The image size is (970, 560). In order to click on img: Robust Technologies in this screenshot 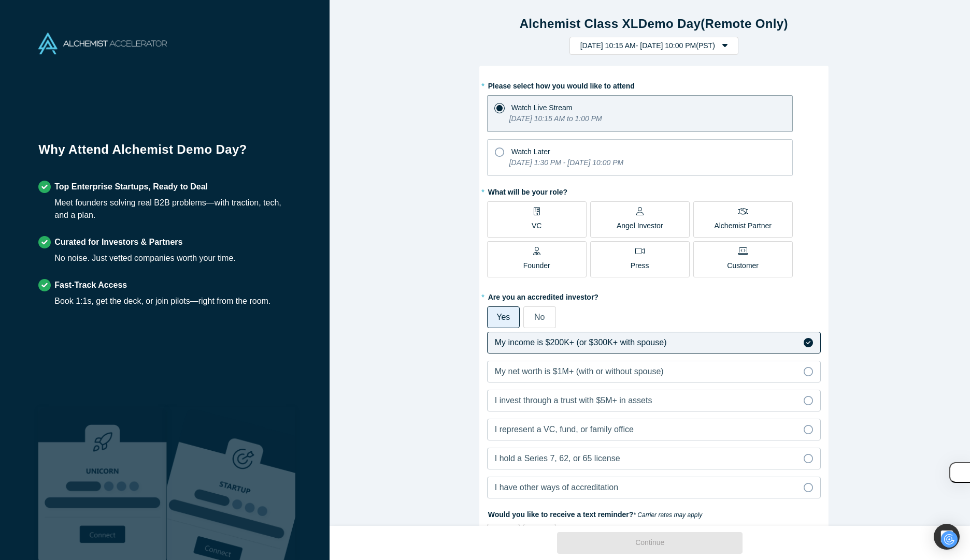, I will do `click(103, 484)`.